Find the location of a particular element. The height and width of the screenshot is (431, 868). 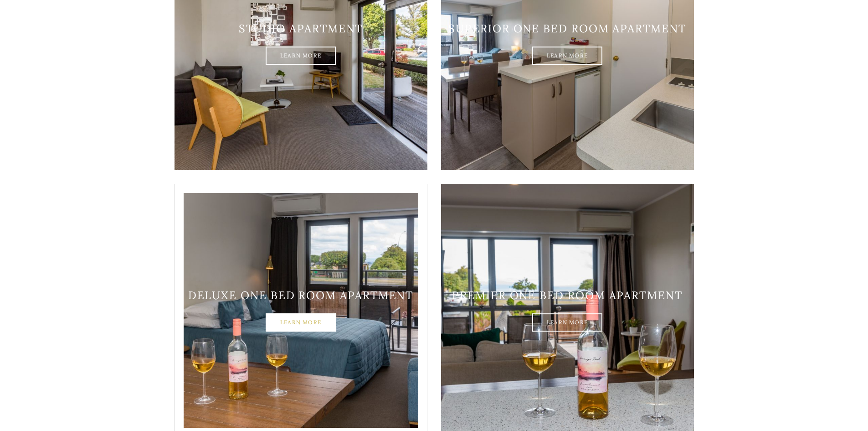

h3: Premier one bed room apartment is located at coordinates (567, 295).